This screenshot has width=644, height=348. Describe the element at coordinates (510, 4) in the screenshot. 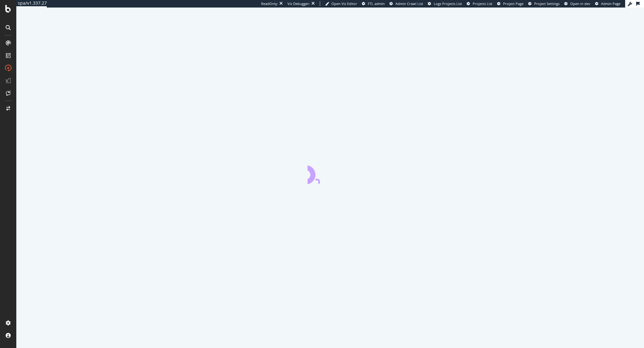

I see `a: Project Page` at that location.